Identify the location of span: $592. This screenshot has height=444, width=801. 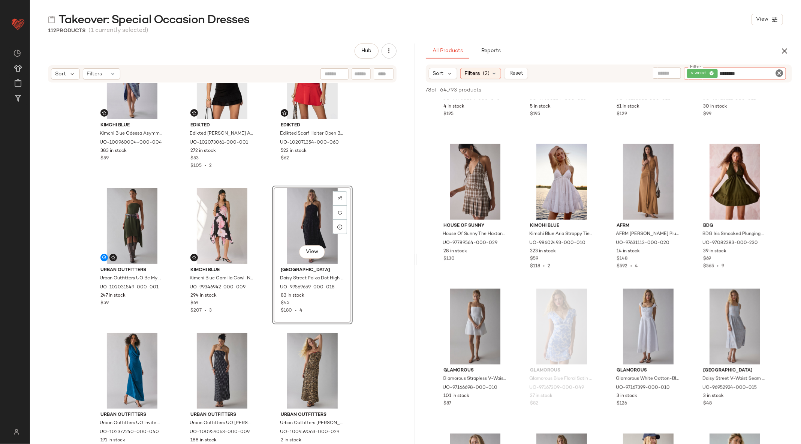
(622, 266).